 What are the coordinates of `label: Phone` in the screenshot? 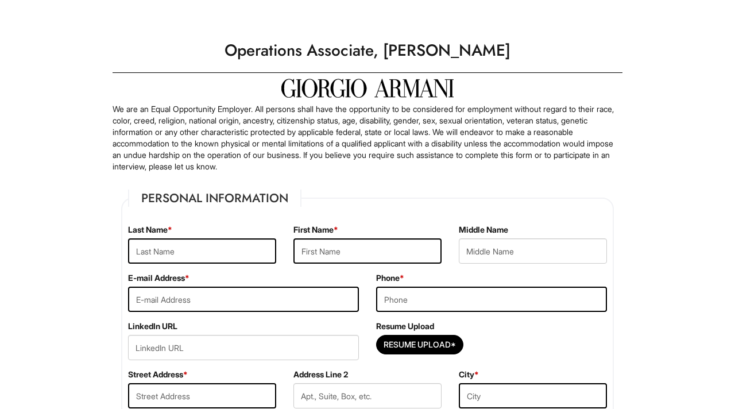 It's located at (390, 278).